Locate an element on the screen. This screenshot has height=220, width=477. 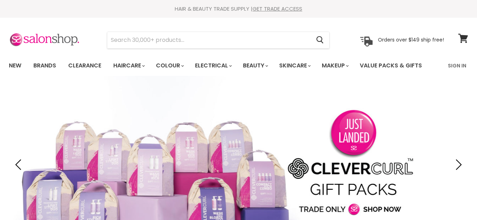
a: Value Packs & Gifts is located at coordinates (391, 66).